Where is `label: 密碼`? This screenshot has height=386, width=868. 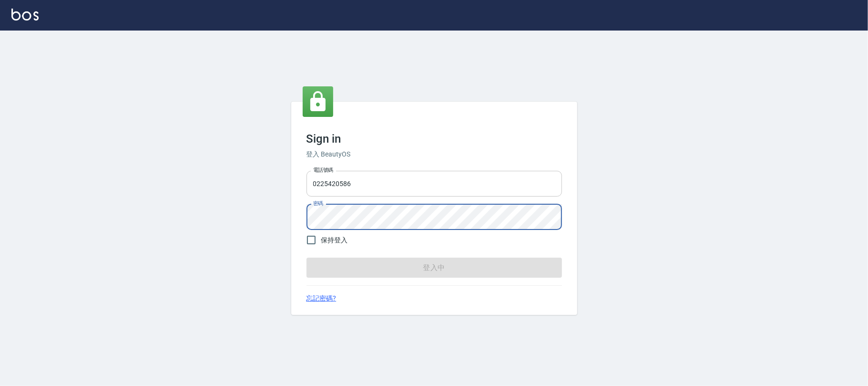
label: 密碼 is located at coordinates (318, 203).